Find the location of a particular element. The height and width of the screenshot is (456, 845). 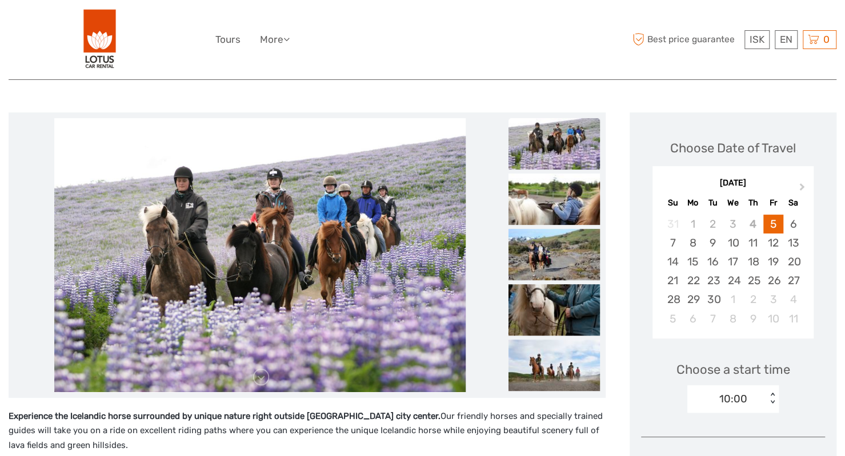

div: Choose Saturday, October 11th, 2025 is located at coordinates (793, 319).